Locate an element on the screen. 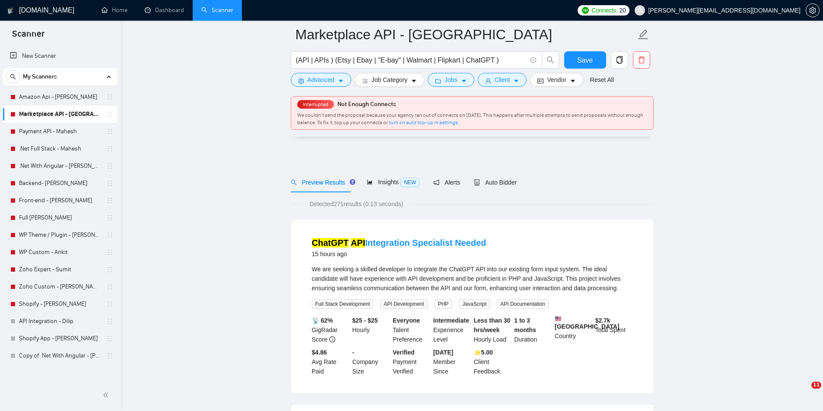 This screenshot has width=823, height=411. span: API Documentation is located at coordinates (522, 304).